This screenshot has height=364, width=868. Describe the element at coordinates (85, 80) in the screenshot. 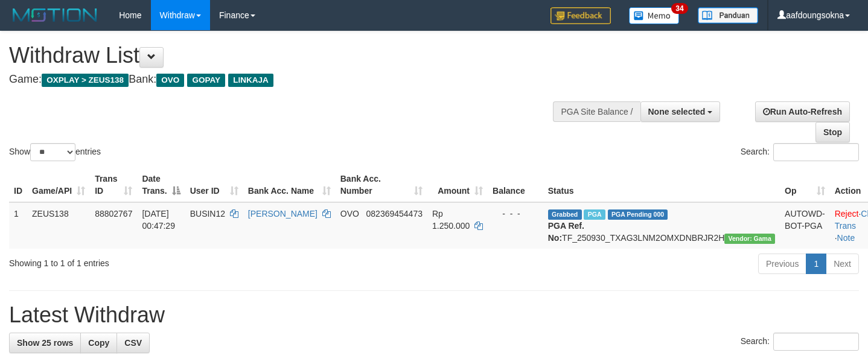

I see `span: OXPLAY > ZEUS138` at that location.